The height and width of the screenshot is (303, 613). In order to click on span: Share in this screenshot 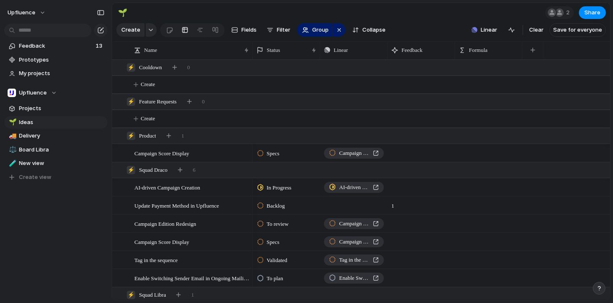, I will do `click(593, 13)`.